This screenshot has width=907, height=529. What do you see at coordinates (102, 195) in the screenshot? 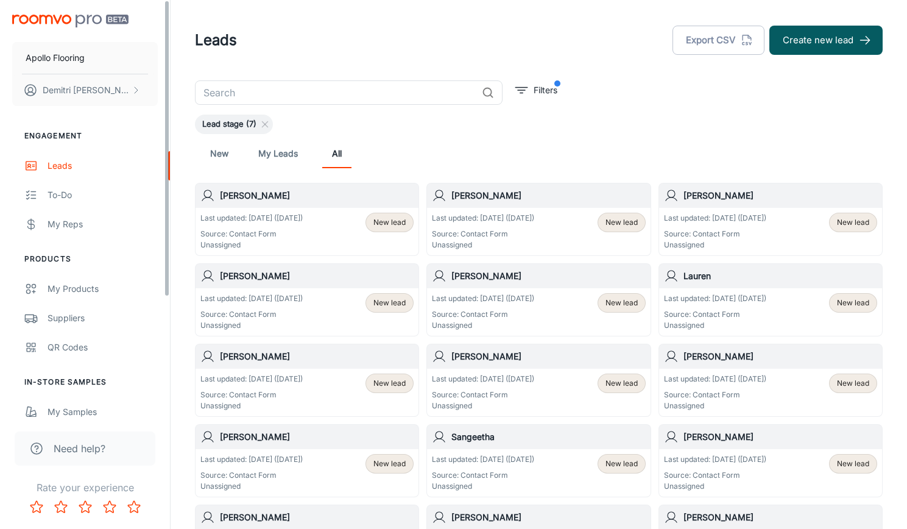
I see `div: To-do` at bounding box center [102, 195].